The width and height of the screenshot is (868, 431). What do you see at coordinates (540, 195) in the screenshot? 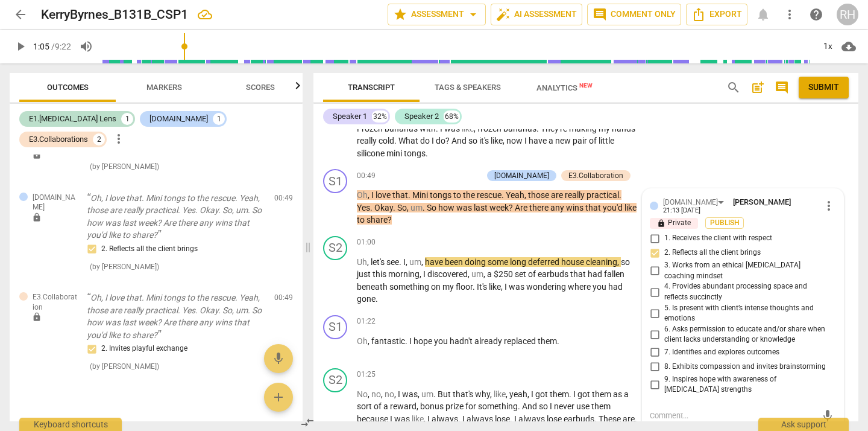
I see `span: those` at bounding box center [540, 195].